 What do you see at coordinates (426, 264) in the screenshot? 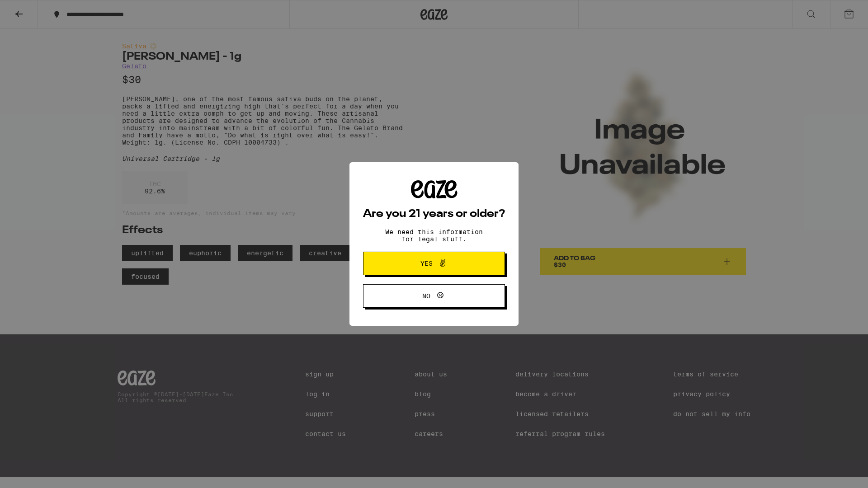
I see `span: Yes` at bounding box center [426, 264].